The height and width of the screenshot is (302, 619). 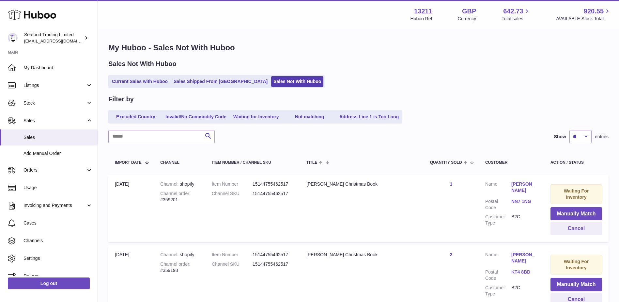 What do you see at coordinates (136, 117) in the screenshot?
I see `a: Excluded Country` at bounding box center [136, 117].